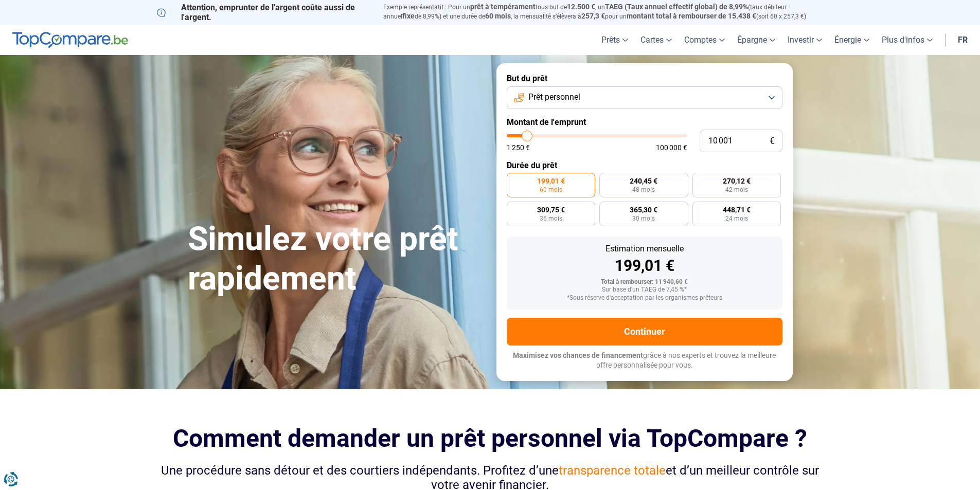 This screenshot has height=490, width=980. What do you see at coordinates (644, 332) in the screenshot?
I see `button: Continuer` at bounding box center [644, 332].